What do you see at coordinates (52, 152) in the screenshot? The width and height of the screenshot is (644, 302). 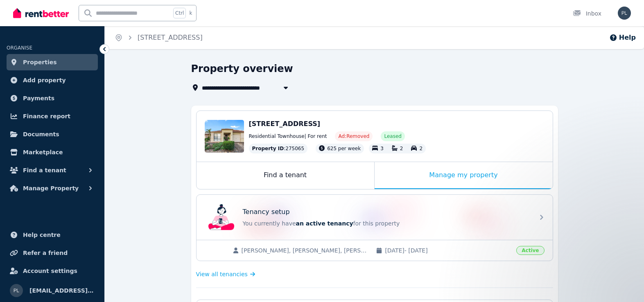 I see `a: Marketplace` at bounding box center [52, 152].